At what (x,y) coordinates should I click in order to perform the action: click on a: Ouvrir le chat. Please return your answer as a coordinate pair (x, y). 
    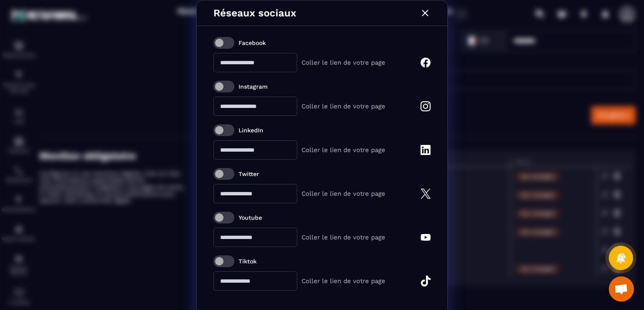
    Looking at the image, I should click on (621, 289).